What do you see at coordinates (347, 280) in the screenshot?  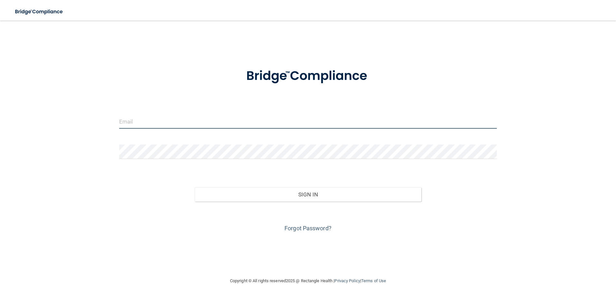 I see `a: Privacy Policy` at bounding box center [347, 280].